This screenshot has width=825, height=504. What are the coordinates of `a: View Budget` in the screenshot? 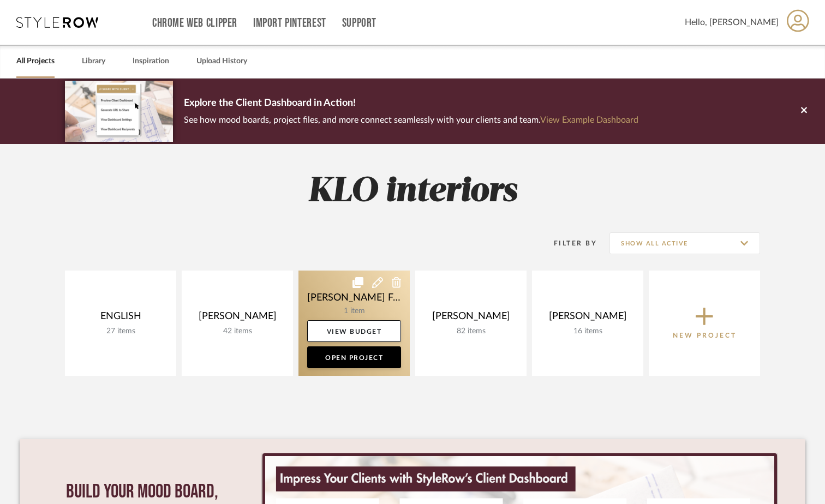 It's located at (354, 331).